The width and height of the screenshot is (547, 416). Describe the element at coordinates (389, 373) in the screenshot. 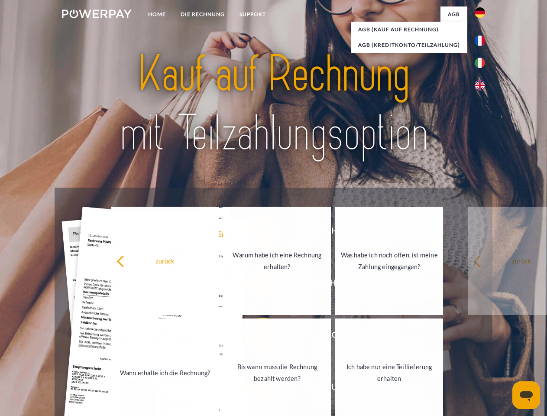

I see `div: Ich habe nur eine Teillieferung erhalten` at that location.